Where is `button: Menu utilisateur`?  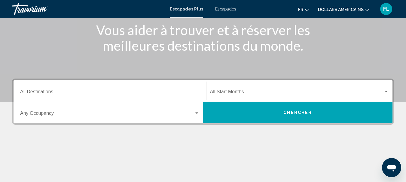
button: Menu utilisateur is located at coordinates (386, 9).